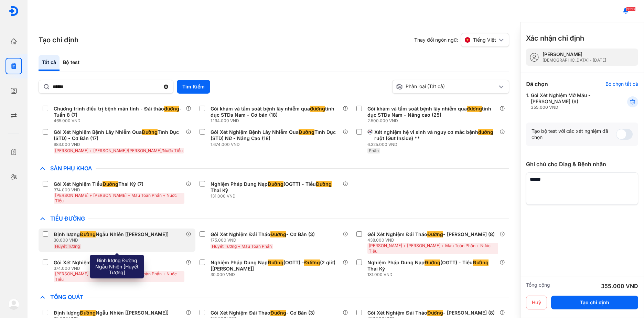 This screenshot has height=318, width=644. Describe the element at coordinates (193, 87) in the screenshot. I see `button: Tìm Kiếm` at that location.